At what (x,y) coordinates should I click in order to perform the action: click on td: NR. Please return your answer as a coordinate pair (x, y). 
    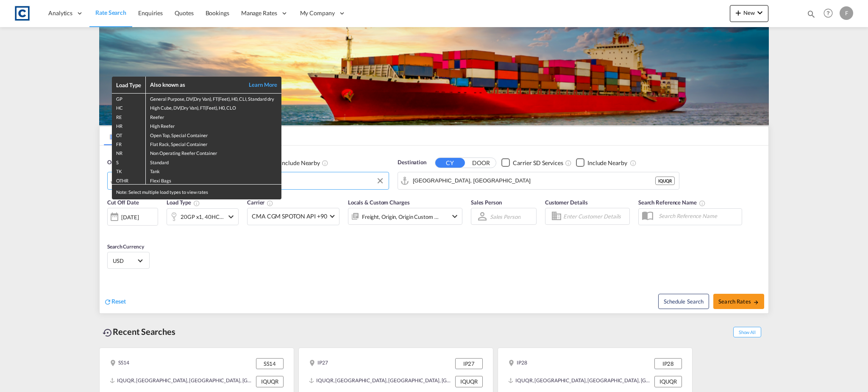
    Looking at the image, I should click on (129, 152).